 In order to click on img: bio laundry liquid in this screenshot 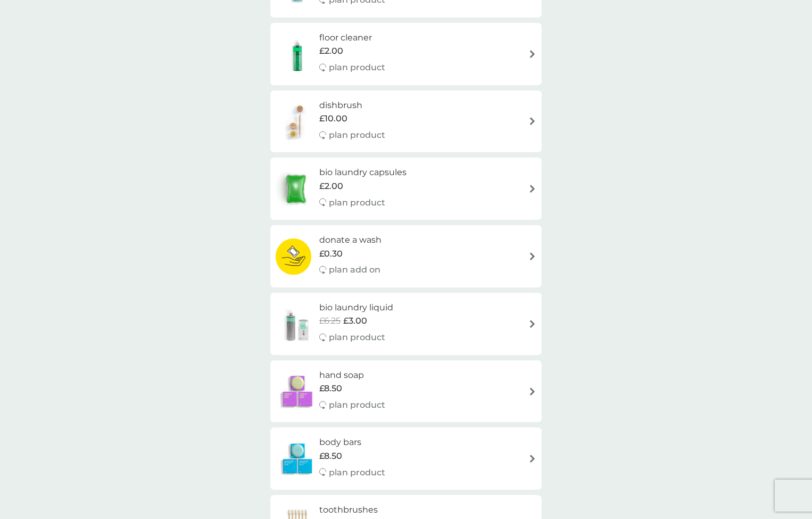, I will do `click(297, 323)`.